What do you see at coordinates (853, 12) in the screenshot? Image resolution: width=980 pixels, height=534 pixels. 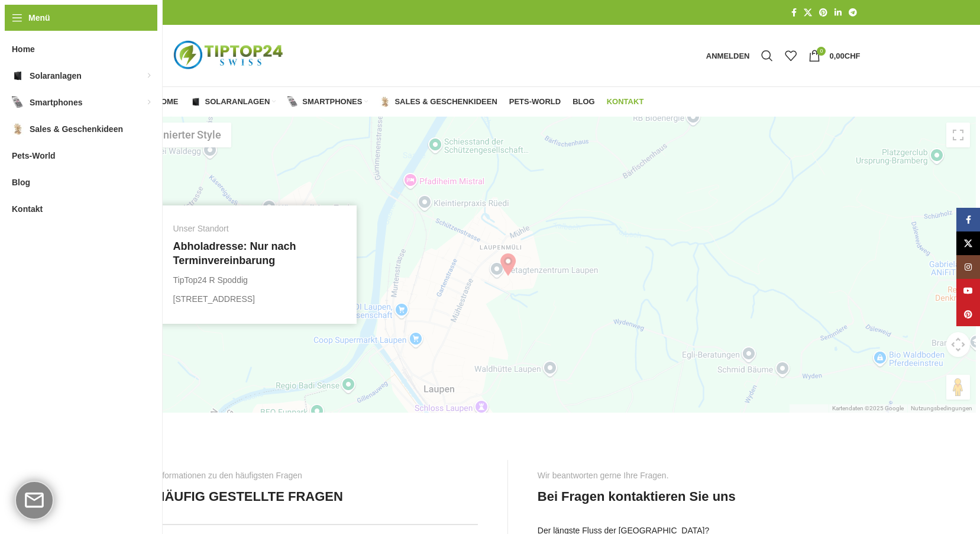 I see `a: Telegram Social Link` at bounding box center [853, 12].